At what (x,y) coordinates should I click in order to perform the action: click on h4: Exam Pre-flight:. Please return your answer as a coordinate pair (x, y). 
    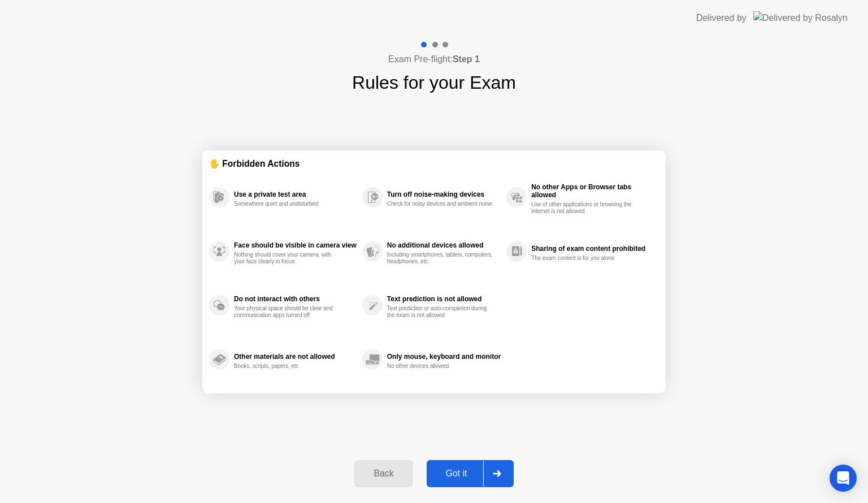
    Looking at the image, I should click on (434, 59).